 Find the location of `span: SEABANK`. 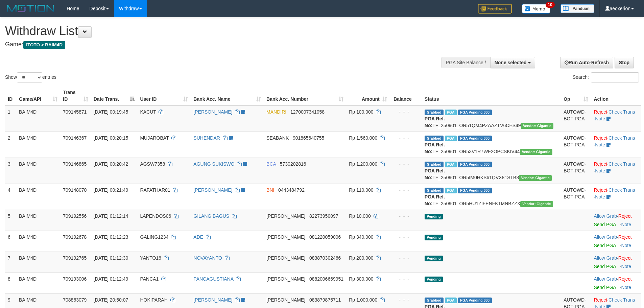

span: SEABANK is located at coordinates (278, 138).